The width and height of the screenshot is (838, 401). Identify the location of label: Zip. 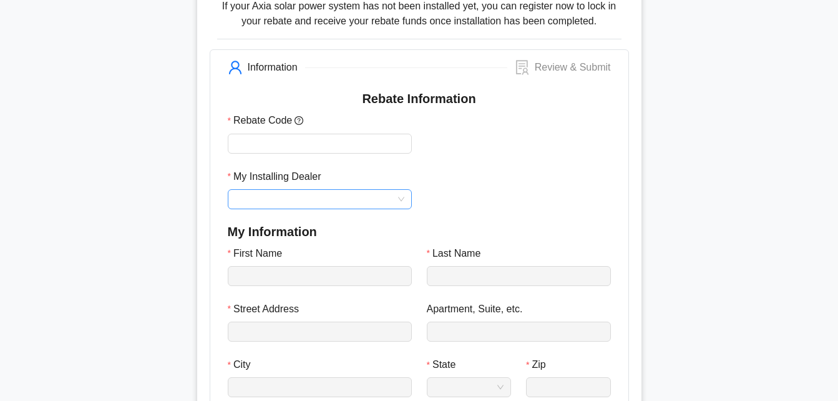
(540, 364).